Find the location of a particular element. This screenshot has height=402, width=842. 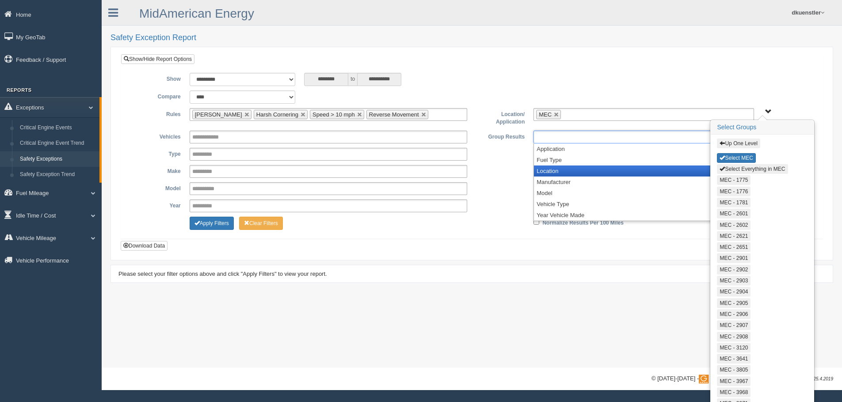

span: MEC is located at coordinates (545, 114).